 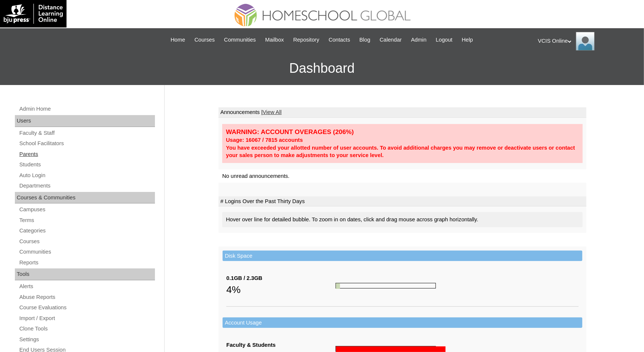 What do you see at coordinates (87, 133) in the screenshot?
I see `a: Faculty & Staff` at bounding box center [87, 133].